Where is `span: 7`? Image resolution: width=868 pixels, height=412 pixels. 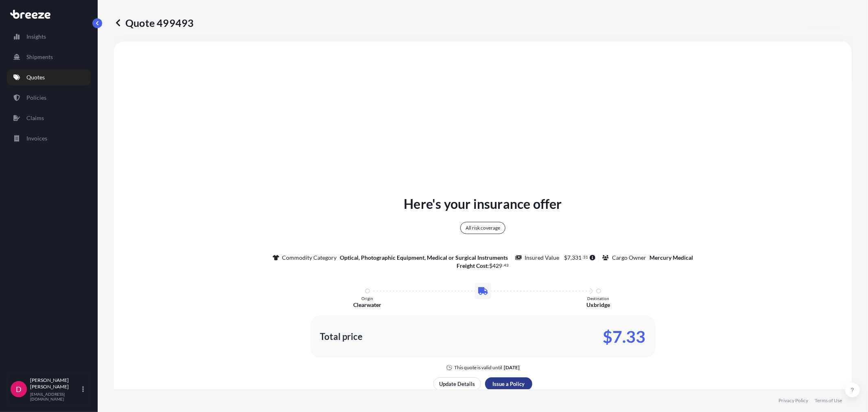 span: 7 is located at coordinates (569, 258).